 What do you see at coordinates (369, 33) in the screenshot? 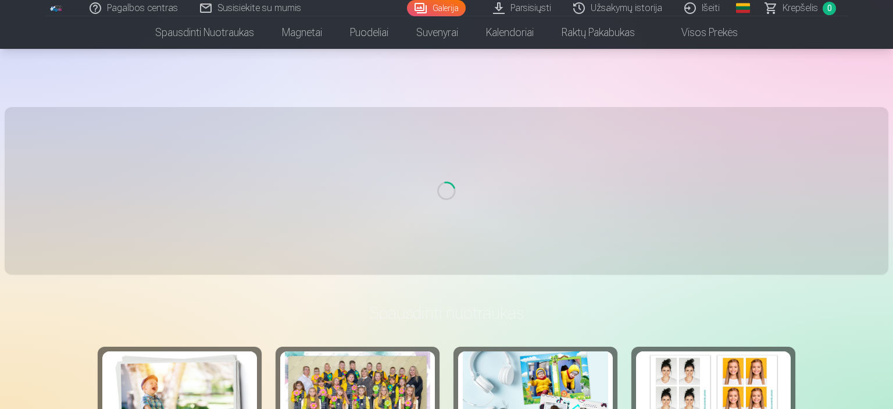
I see `a: Puodeliai` at bounding box center [369, 33].